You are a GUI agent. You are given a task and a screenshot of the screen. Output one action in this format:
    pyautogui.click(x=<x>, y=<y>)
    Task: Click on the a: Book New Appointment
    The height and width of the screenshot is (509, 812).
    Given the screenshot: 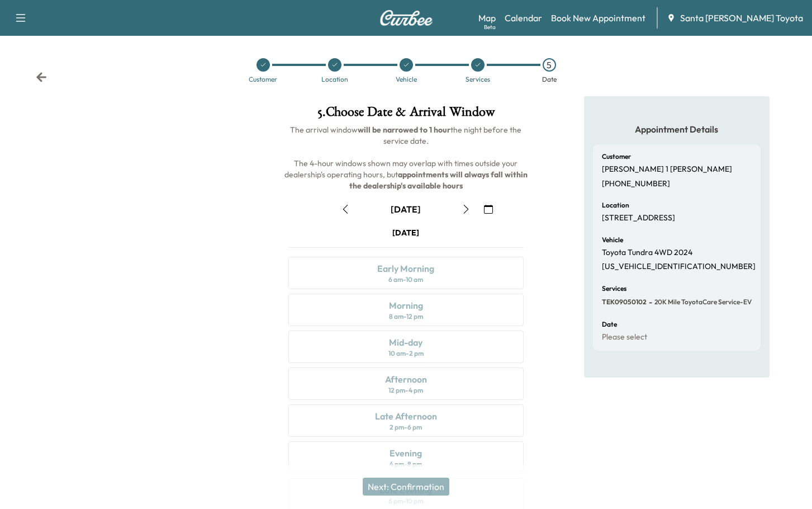 What is the action you would take?
    pyautogui.click(x=598, y=18)
    